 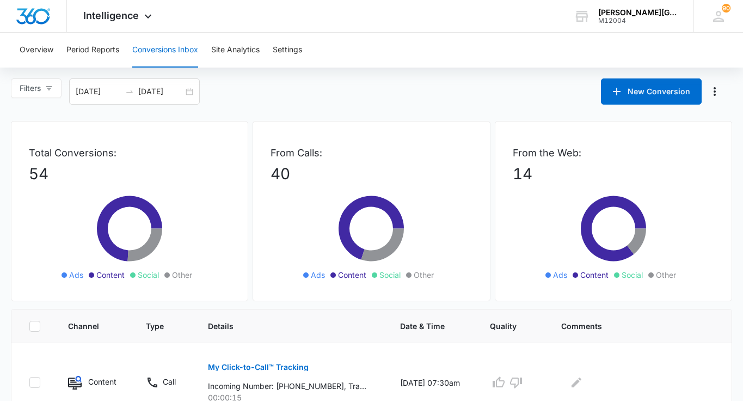 I want to click on span: Quality, so click(x=505, y=326).